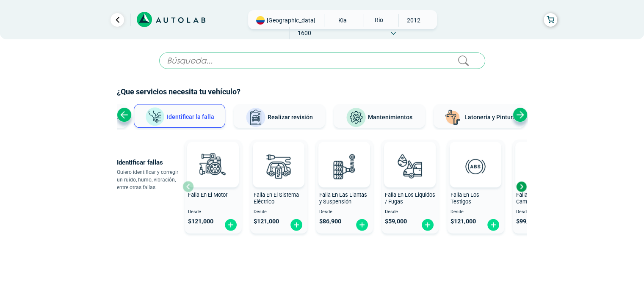 Image resolution: width=644 pixels, height=294 pixels. I want to click on span: $ 99,000, so click(527, 221).